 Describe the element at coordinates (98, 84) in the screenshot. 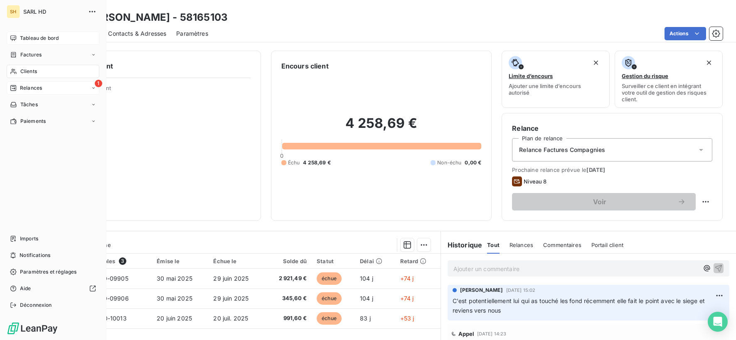

I see `span: 1` at that location.